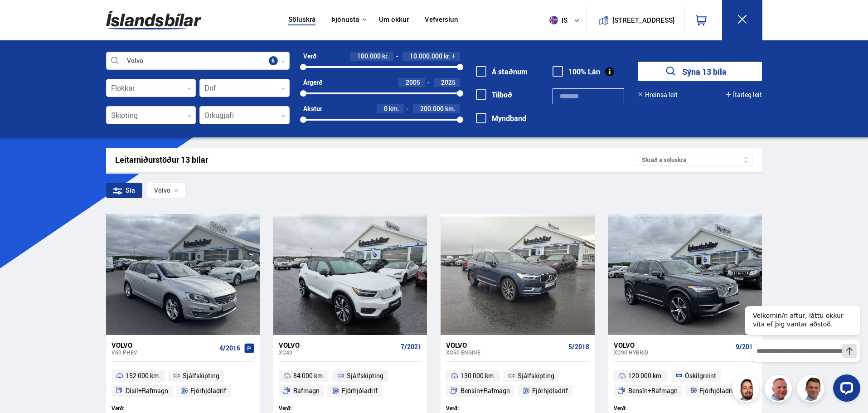 This screenshot has width=868, height=413. I want to click on span: 4/2016, so click(230, 348).